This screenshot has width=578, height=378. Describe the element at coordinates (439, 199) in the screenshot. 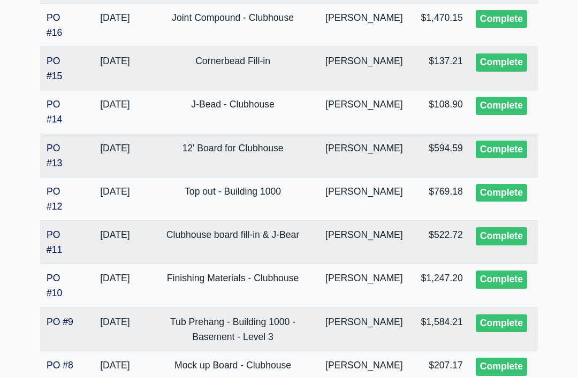

I see `td: $769.18` at that location.